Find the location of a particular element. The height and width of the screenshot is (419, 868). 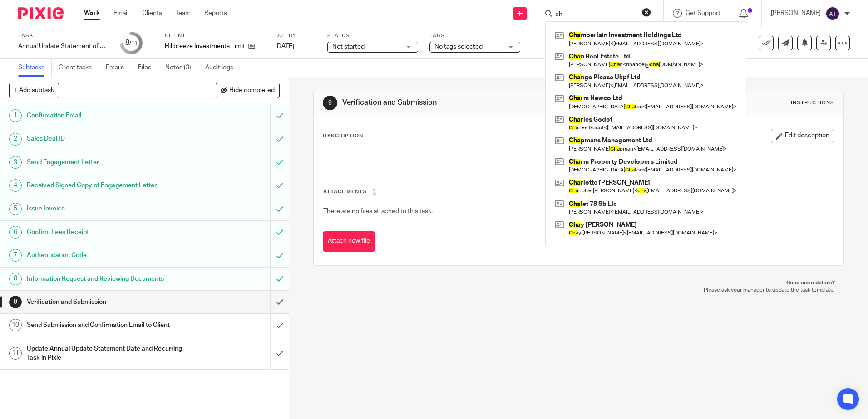

h1: Send Engagement Letter is located at coordinates (105, 162).